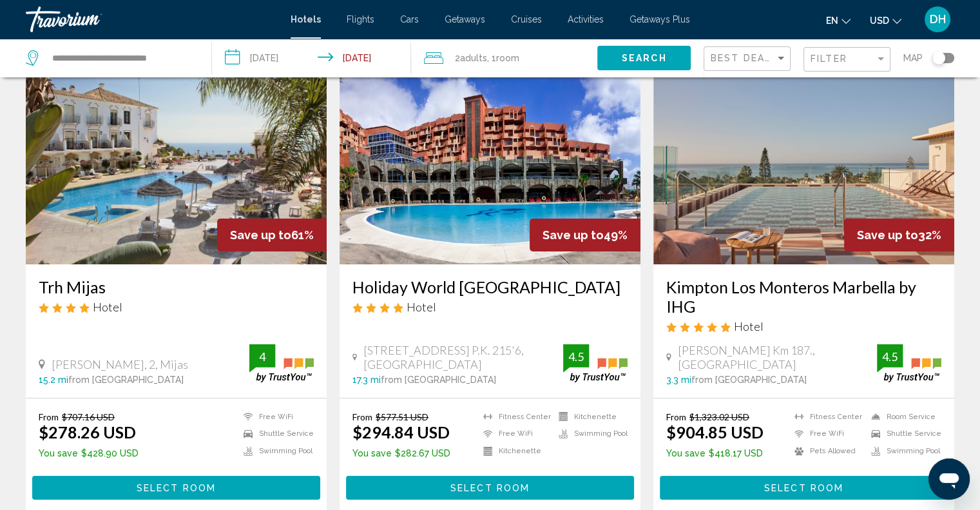 This screenshot has width=980, height=510. What do you see at coordinates (471, 58) in the screenshot?
I see `span: 2` at bounding box center [471, 58].